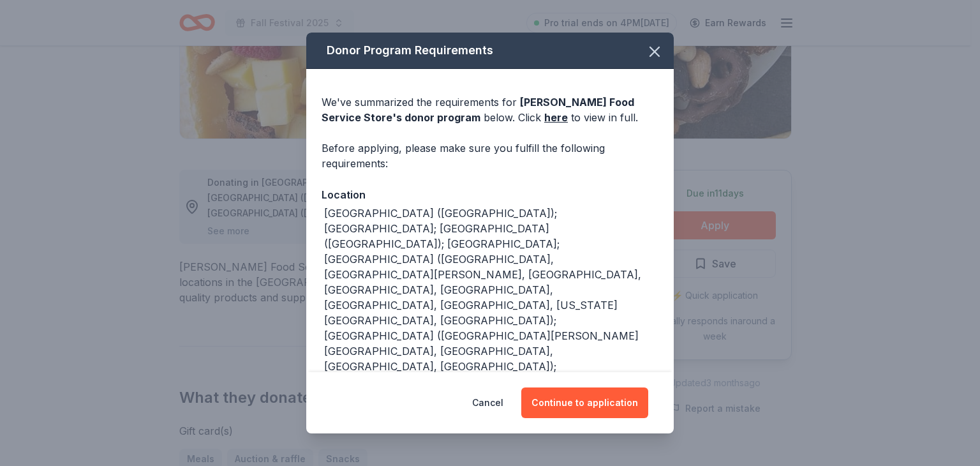 Image resolution: width=980 pixels, height=466 pixels. I want to click on a: here, so click(556, 117).